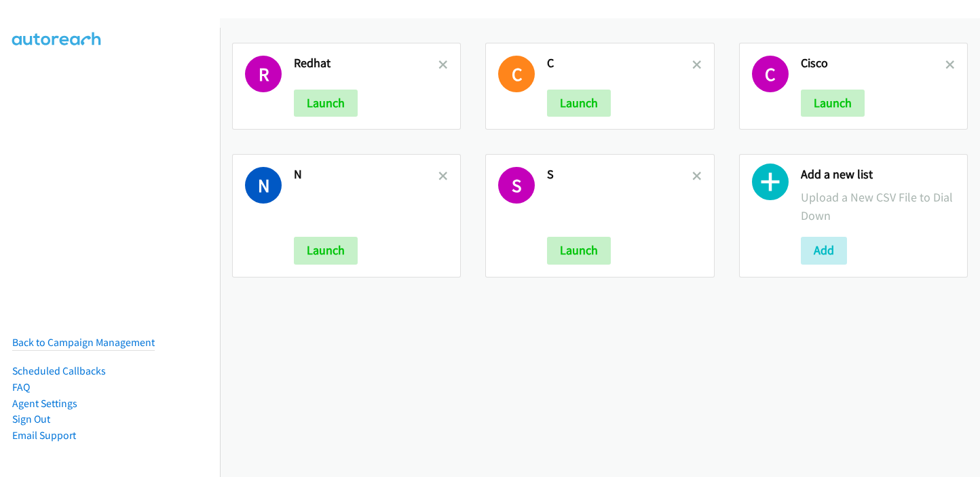 The height and width of the screenshot is (477, 980). Describe the element at coordinates (366, 174) in the screenshot. I see `h2: N` at that location.